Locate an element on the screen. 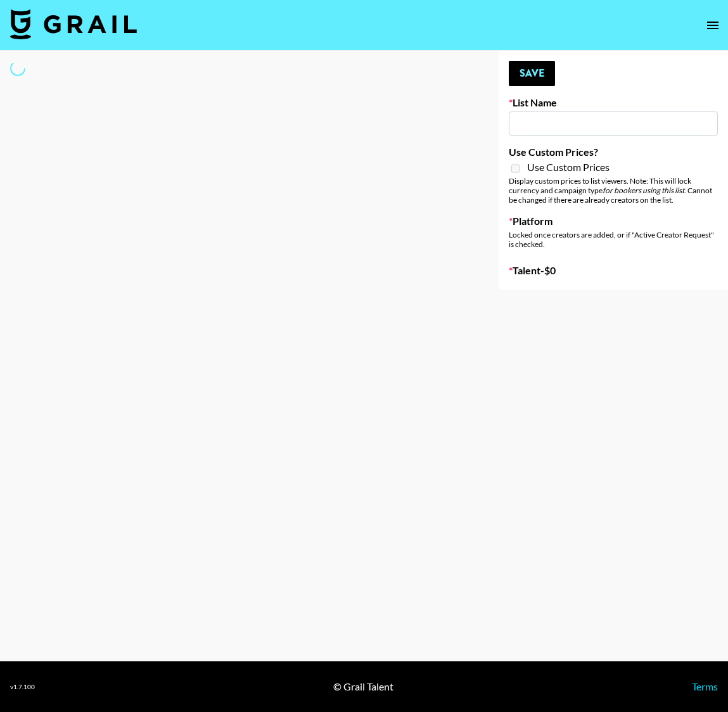  button: open drawer is located at coordinates (713, 25).